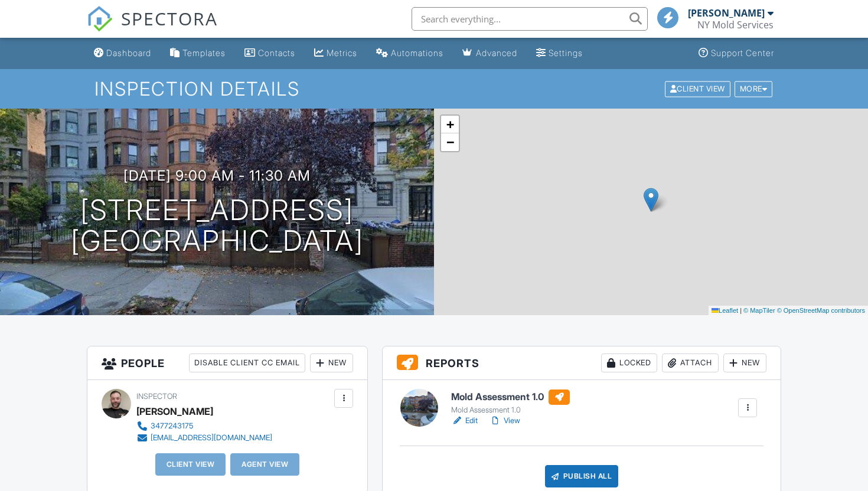 The image size is (868, 491). Describe the element at coordinates (156, 395) in the screenshot. I see `span: Inspector` at that location.